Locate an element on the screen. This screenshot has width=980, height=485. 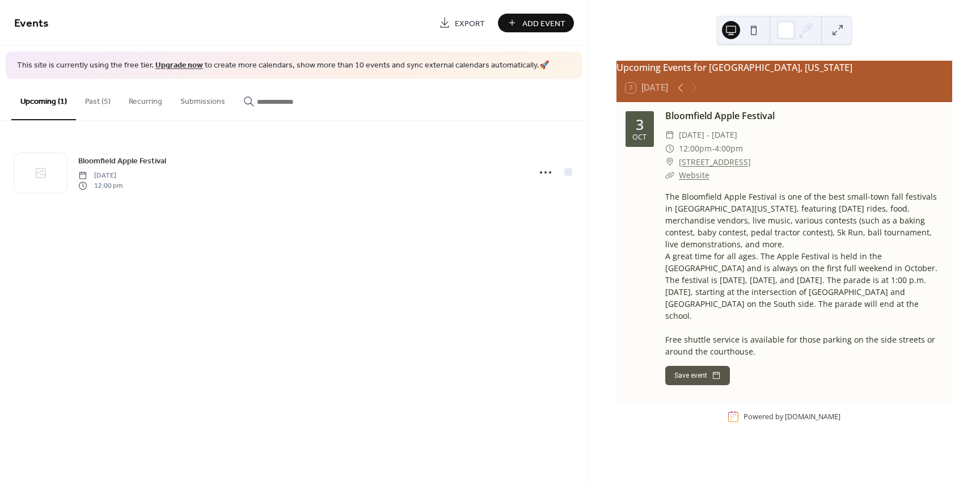
span: This site is currently using the free tier. to create more calendars, show more than 10 events an... is located at coordinates (283, 66).